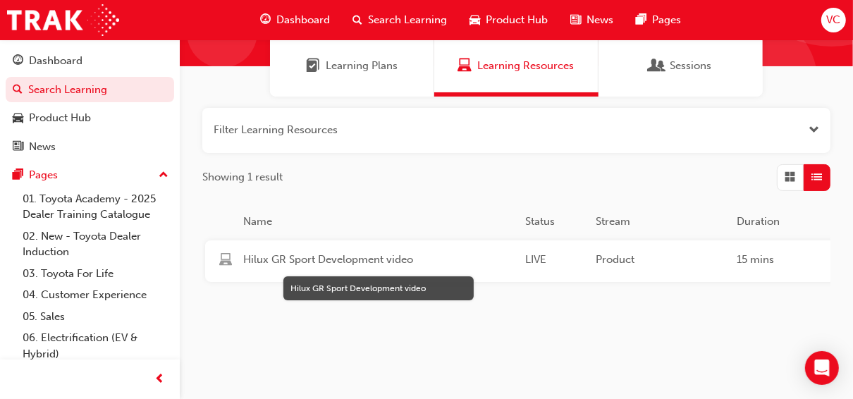 This screenshot has width=853, height=399. I want to click on span: Open the filter, so click(814, 130).